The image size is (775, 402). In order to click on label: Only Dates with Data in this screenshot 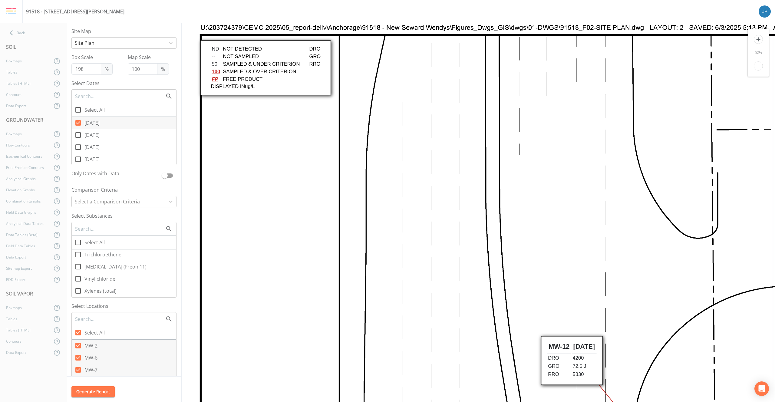, I will do `click(115, 174)`.